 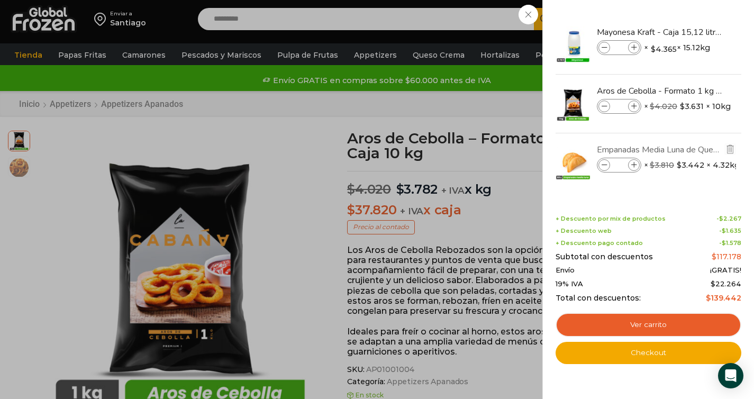 I want to click on a: Aros de Cebolla - Formato 1 kg - Caja 10 kg, so click(x=660, y=91).